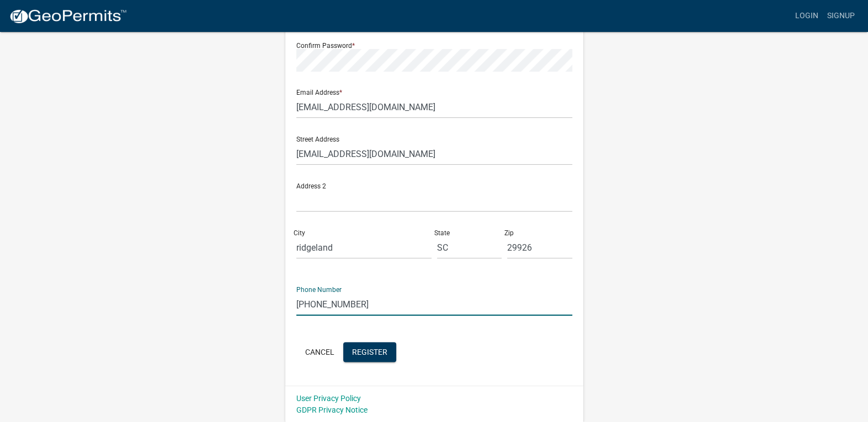 The height and width of the screenshot is (422, 868). Describe the element at coordinates (332, 410) in the screenshot. I see `a: GDPR Privacy Notice` at that location.